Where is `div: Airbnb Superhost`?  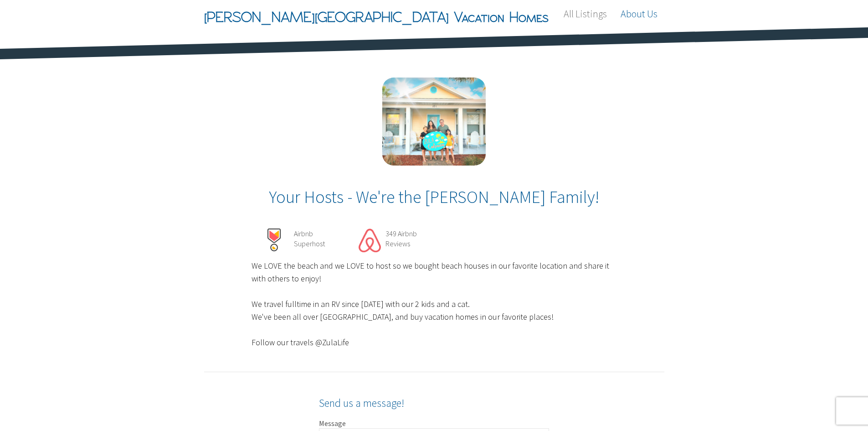
div: Airbnb Superhost is located at coordinates (316, 240).